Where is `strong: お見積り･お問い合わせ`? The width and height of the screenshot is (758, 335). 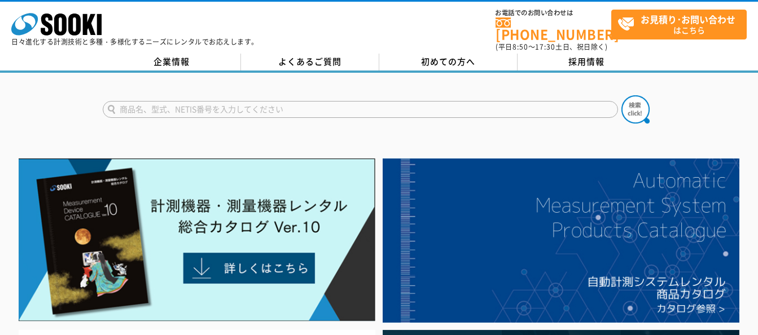 strong: お見積り･お問い合わせ is located at coordinates (688, 19).